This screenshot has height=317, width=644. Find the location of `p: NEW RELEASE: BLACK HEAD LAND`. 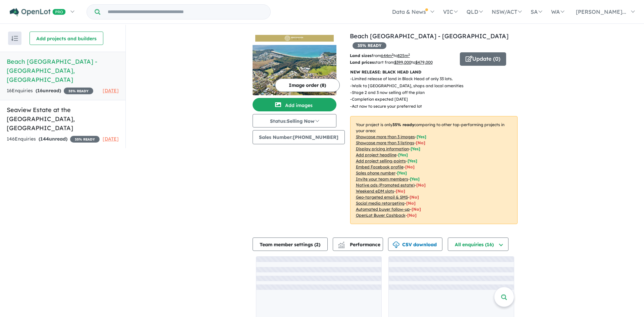

p: NEW RELEASE: BLACK HEAD LAND is located at coordinates (434, 72).